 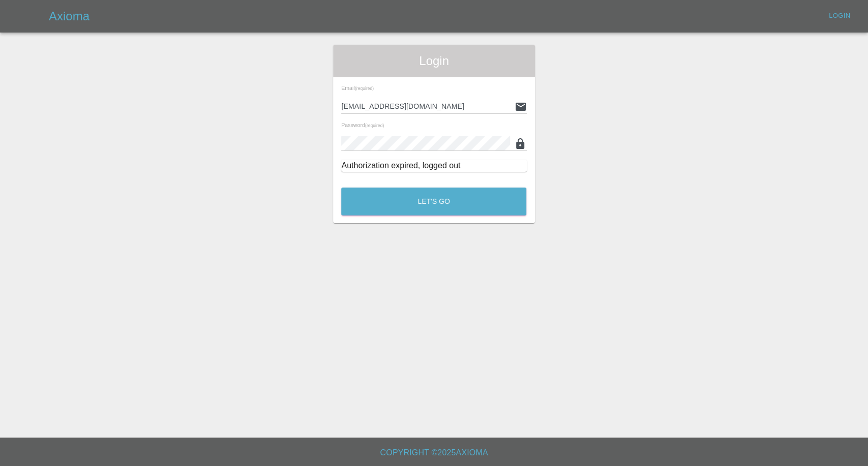 What do you see at coordinates (433, 166) in the screenshot?
I see `div: Authorization expired, logged out` at bounding box center [433, 166].